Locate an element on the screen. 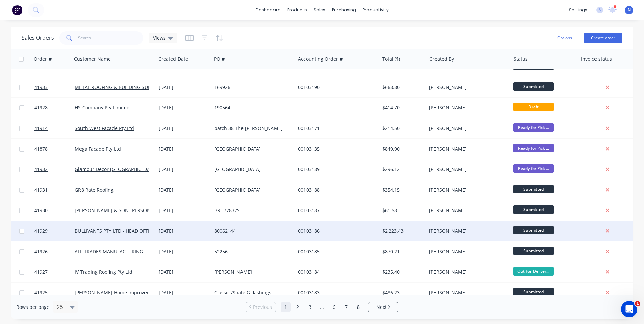  div: 00103184 is located at coordinates (336, 272).